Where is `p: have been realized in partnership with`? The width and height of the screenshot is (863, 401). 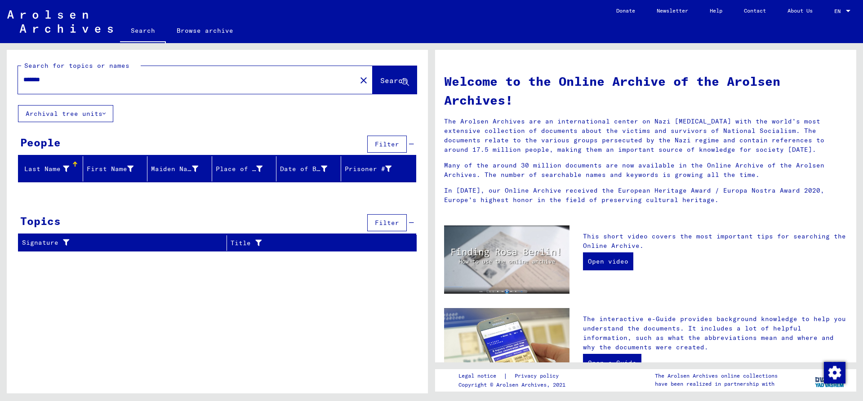 p: have been realized in partnership with is located at coordinates (716, 384).